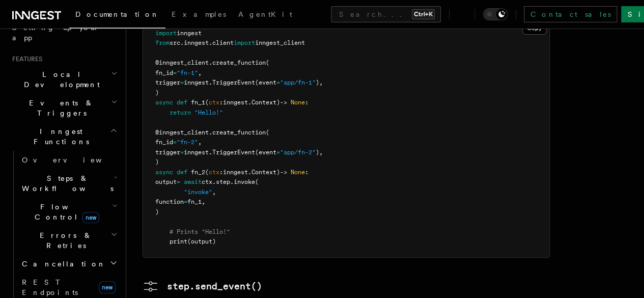 This screenshot has width=644, height=298. I want to click on button: Errors & Retries, so click(69, 240).